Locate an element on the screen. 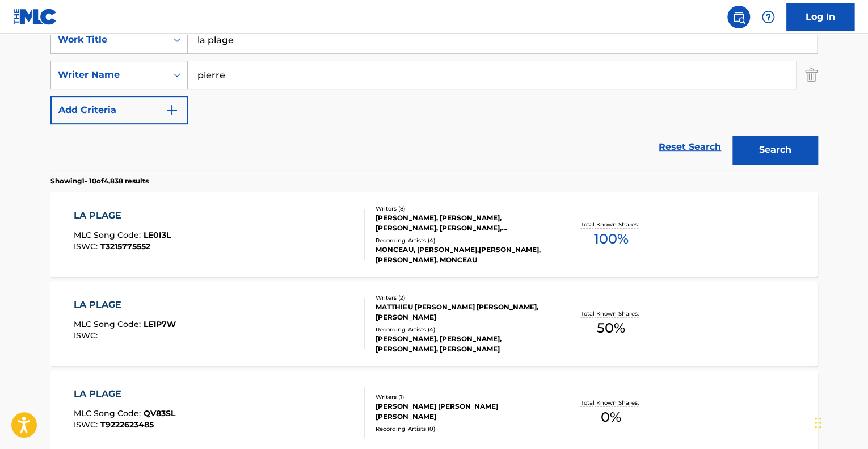 Image resolution: width=868 pixels, height=449 pixels. div: Writers ( 8 ) is located at coordinates (462, 208).